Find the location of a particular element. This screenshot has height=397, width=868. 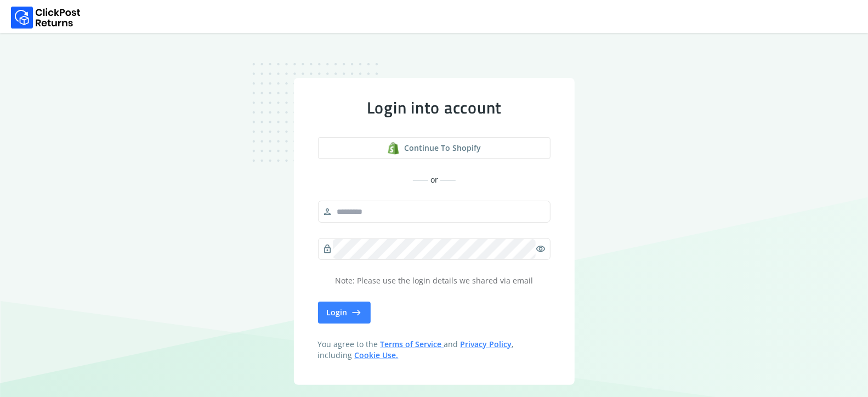

span: visibility is located at coordinates (541, 249).